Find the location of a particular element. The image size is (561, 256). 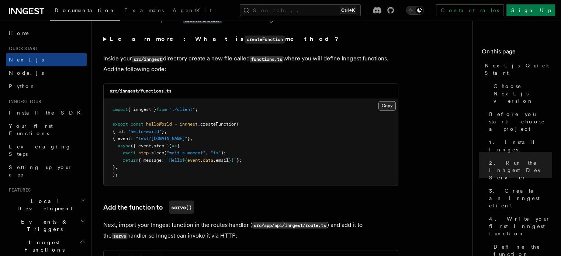

a: 2. Run the Inngest Dev Server is located at coordinates (519, 170).